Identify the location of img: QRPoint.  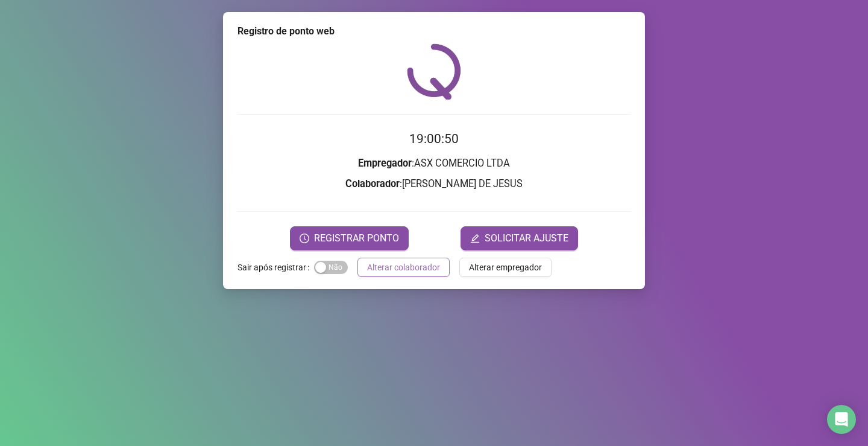
(434, 71).